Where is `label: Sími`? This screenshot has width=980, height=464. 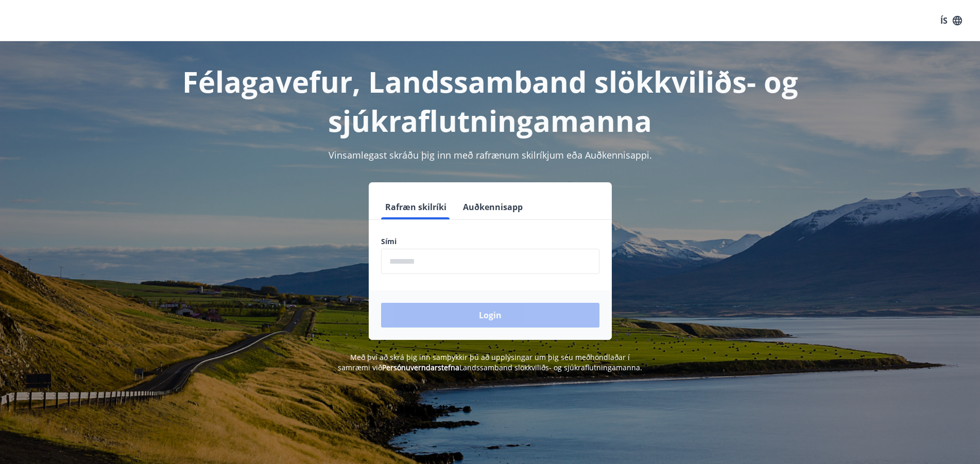
label: Sími is located at coordinates (490, 242).